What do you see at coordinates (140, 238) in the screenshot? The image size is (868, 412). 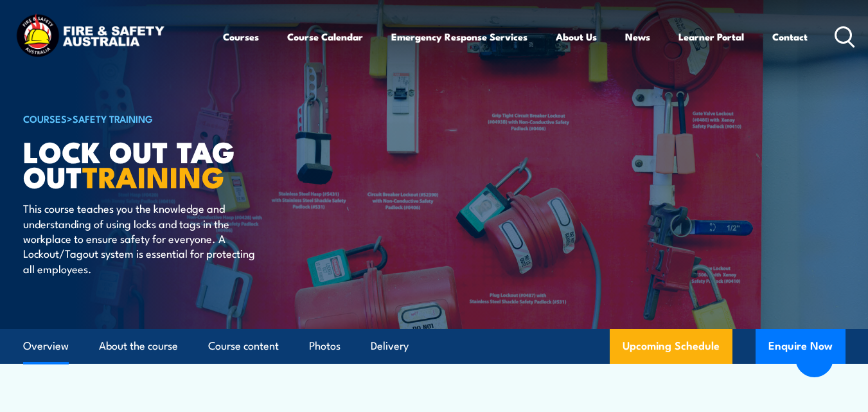 I see `p: This course teaches you the knowledge and understanding of using locks and tags in the workplace ...` at bounding box center [140, 238].